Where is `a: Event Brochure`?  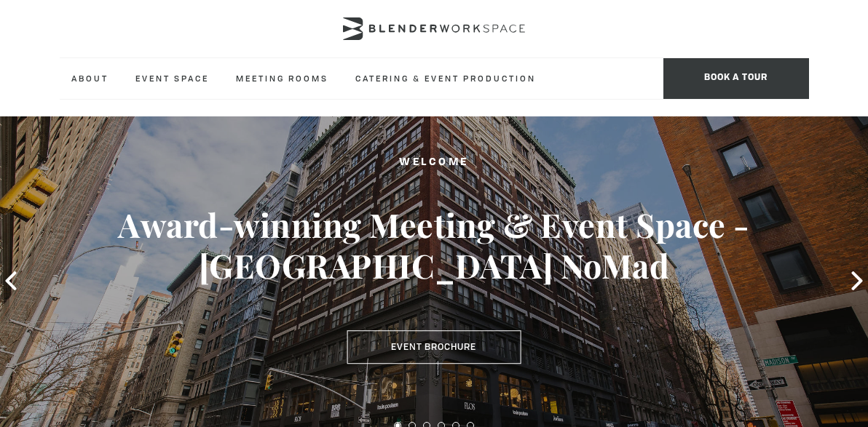 a: Event Brochure is located at coordinates (433, 347).